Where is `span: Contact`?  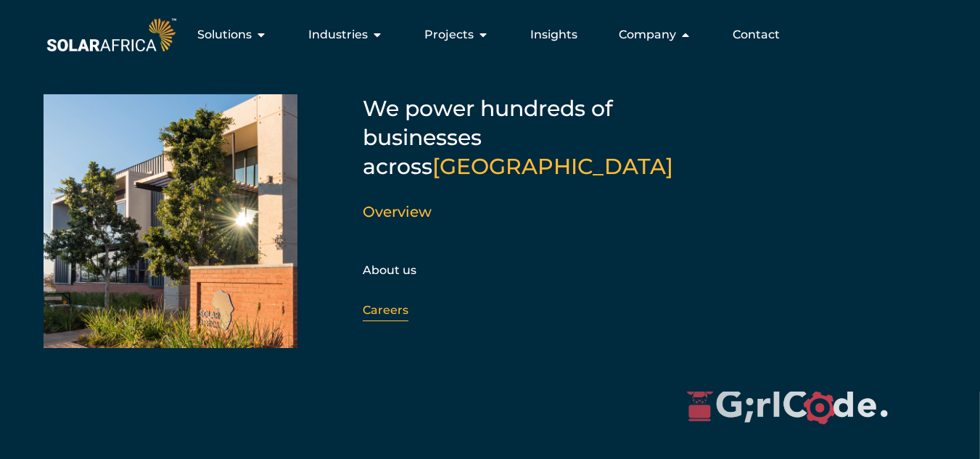
span: Contact is located at coordinates (755, 35).